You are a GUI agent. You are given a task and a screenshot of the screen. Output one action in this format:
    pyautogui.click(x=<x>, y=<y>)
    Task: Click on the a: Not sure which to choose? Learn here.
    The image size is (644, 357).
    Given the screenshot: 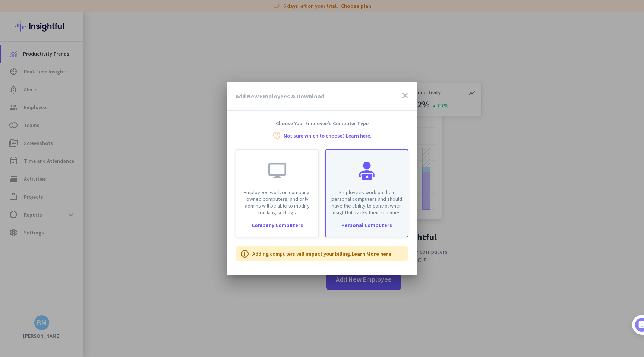 What is the action you would take?
    pyautogui.click(x=327, y=135)
    